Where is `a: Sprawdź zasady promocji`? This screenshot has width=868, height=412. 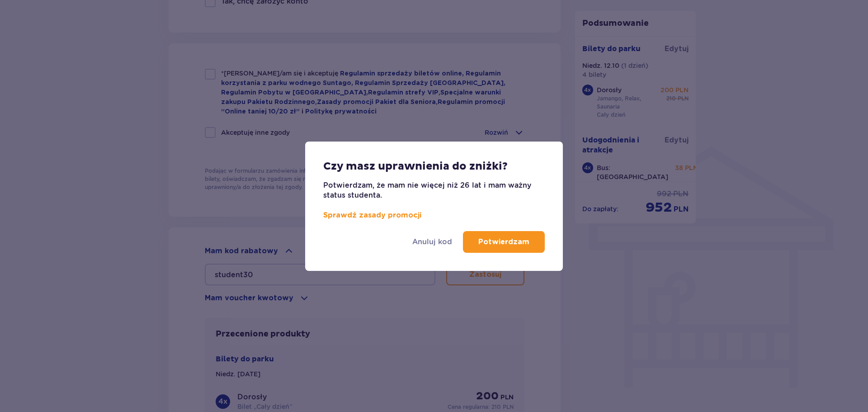 a: Sprawdź zasady promocji is located at coordinates (372, 216).